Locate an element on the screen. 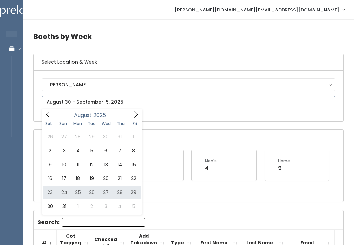 Image resolution: width=354 pixels, height=245 pixels. h6: Select Location & Week is located at coordinates (189, 62).